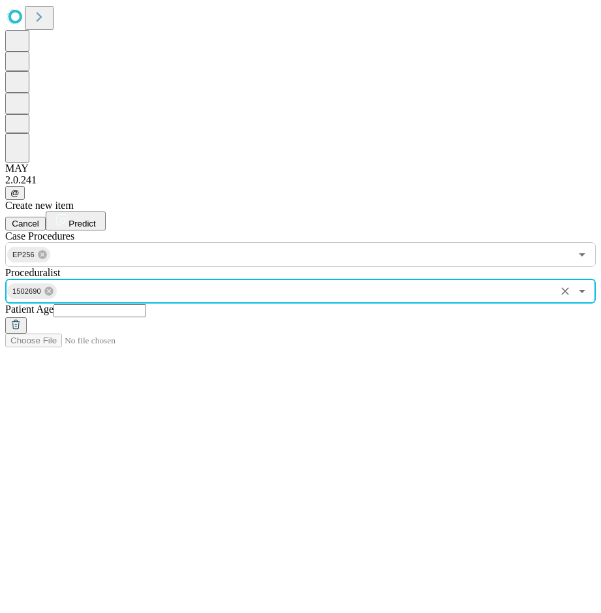 The width and height of the screenshot is (601, 613). What do you see at coordinates (29, 254) in the screenshot?
I see `div: EP256` at bounding box center [29, 254].